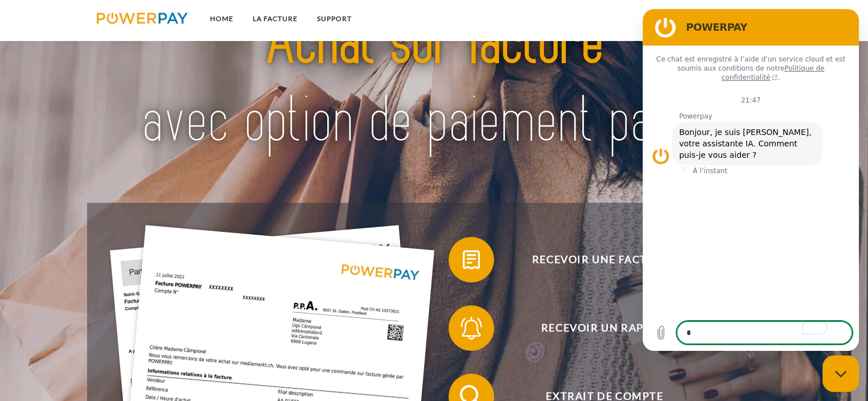 The width and height of the screenshot is (868, 401). What do you see at coordinates (597, 260) in the screenshot?
I see `a: Recevoir une facture ?` at bounding box center [597, 260].